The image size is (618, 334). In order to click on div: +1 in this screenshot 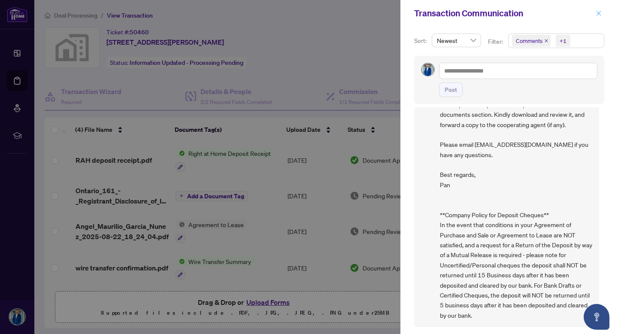, I will do `click(563, 41)`.